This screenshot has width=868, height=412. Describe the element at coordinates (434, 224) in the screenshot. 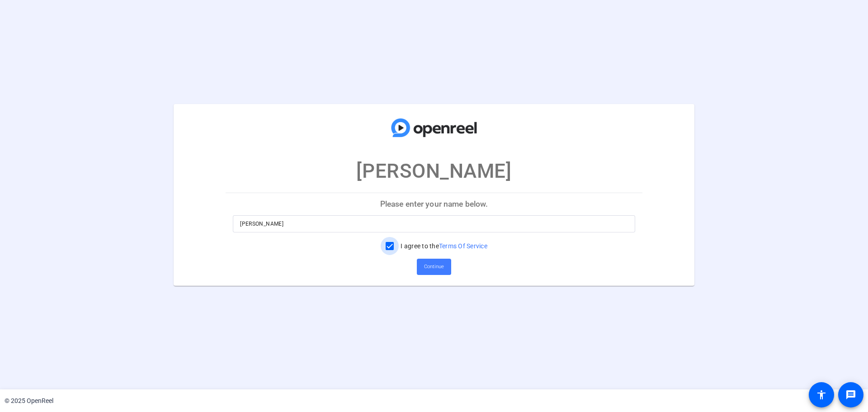

I see `input: Enter your name` at that location.